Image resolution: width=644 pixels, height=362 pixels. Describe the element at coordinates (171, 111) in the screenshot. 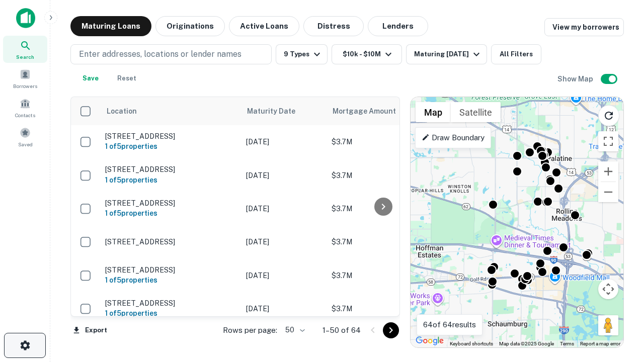

I see `th: Location` at that location.